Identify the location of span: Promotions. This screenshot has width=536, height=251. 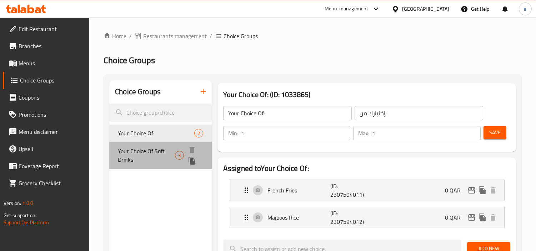
(51, 115).